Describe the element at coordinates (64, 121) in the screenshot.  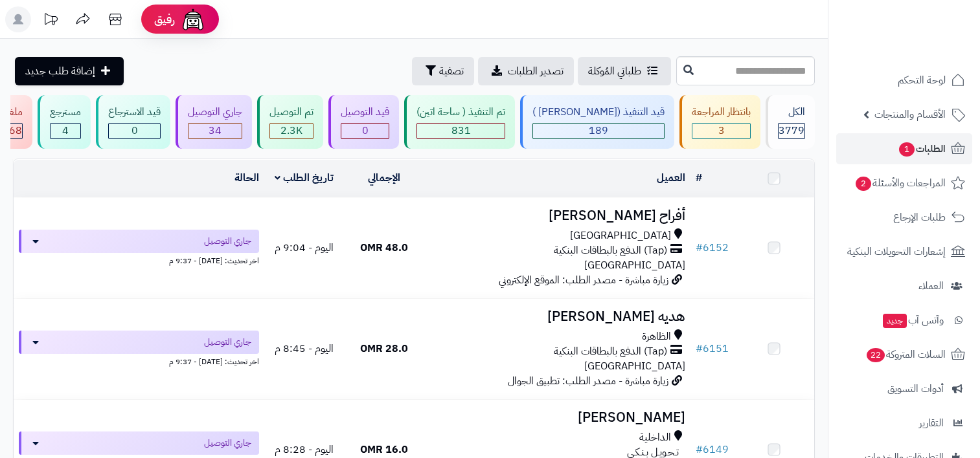
I see `a: مسترجع 4` at that location.